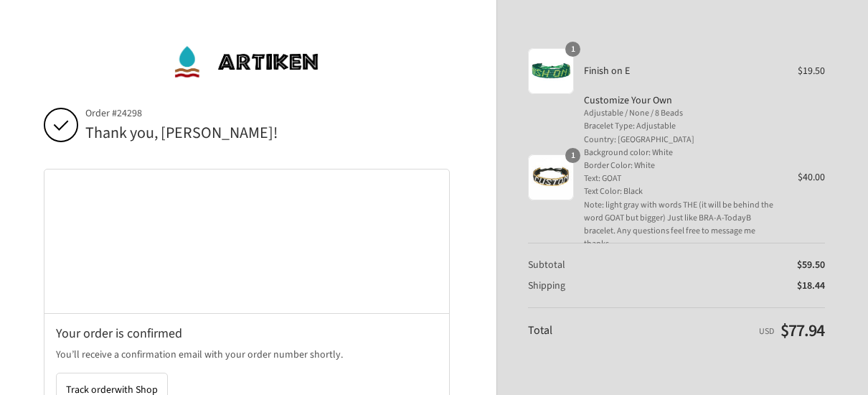 The image size is (868, 395). What do you see at coordinates (247, 355) in the screenshot?
I see `p: You’ll receive a confirmation email with your order number shortly.` at bounding box center [247, 355].